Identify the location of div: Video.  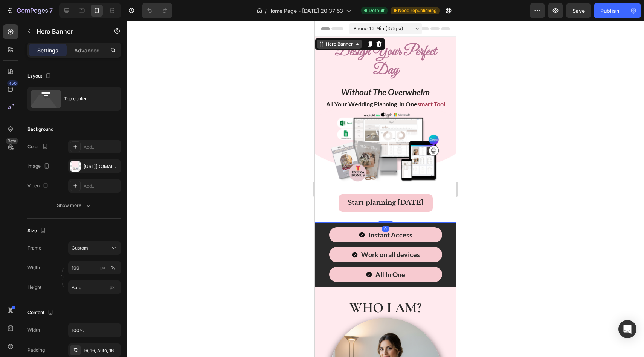
(39, 186).